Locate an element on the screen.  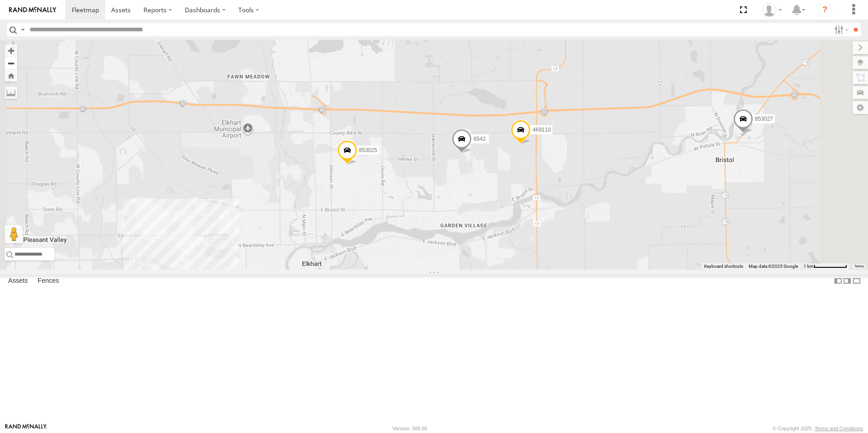
label: Dock Summary Table to the Right is located at coordinates (848, 281).